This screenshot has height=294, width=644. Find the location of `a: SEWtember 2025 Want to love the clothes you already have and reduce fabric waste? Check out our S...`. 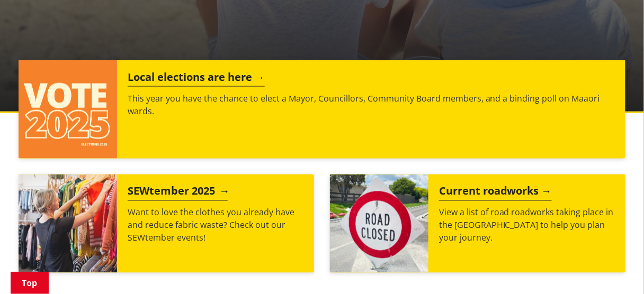

a: SEWtember 2025 Want to love the clothes you already have and reduce fabric waste? Check out our S... is located at coordinates (166, 224).